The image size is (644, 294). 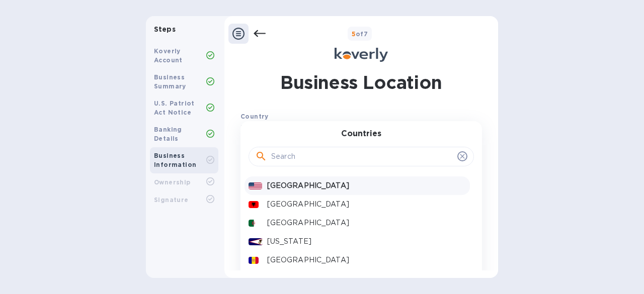 I want to click on b: U.S. Patriot Act Notice, so click(x=174, y=108).